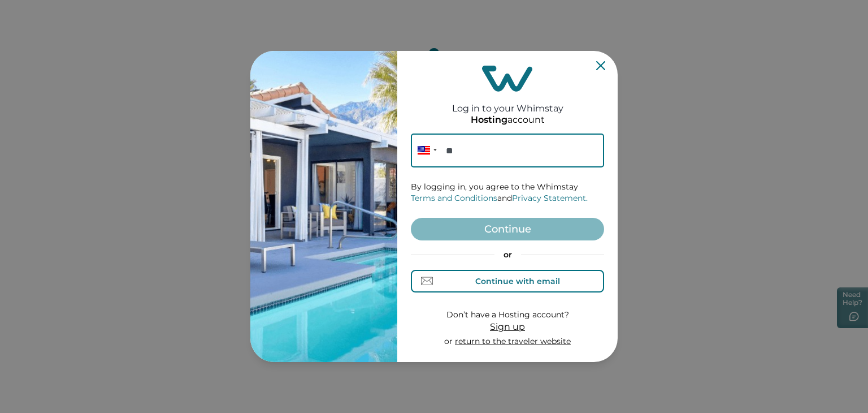 Image resolution: width=868 pixels, height=413 pixels. What do you see at coordinates (508, 120) in the screenshot?
I see `p: account` at bounding box center [508, 120].